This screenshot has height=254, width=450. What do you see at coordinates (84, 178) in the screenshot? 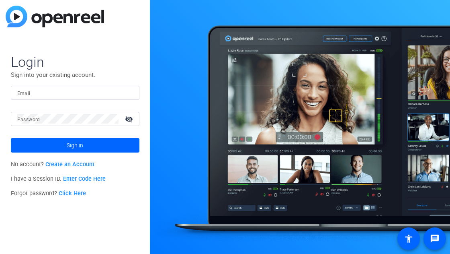
I see `a: Enter Code Here` at bounding box center [84, 178].